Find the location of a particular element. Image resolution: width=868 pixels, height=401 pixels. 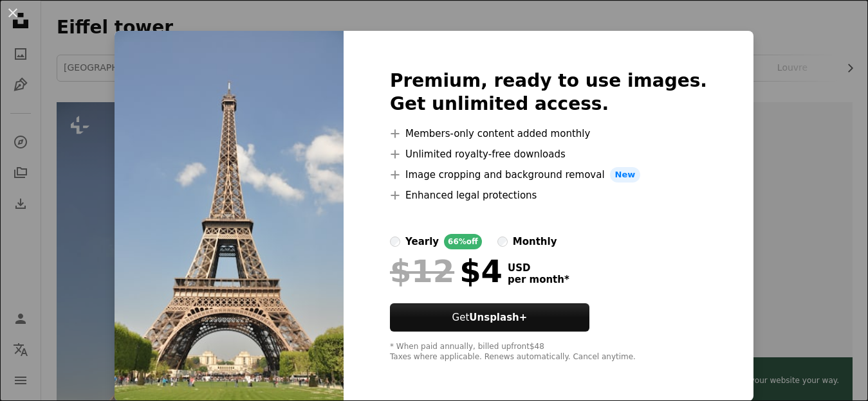

img: premium_photo-1719430569503-338fc89eb21f is located at coordinates (229, 216).